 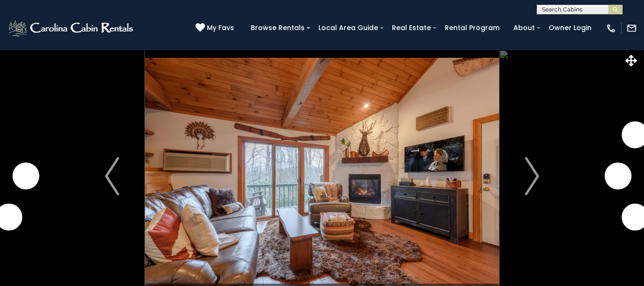 I want to click on a: Local Area Guide, so click(x=348, y=28).